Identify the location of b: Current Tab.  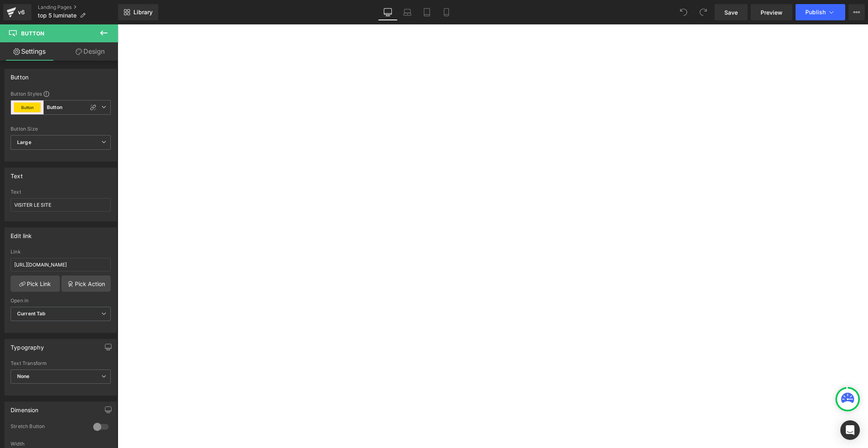
(31, 313).